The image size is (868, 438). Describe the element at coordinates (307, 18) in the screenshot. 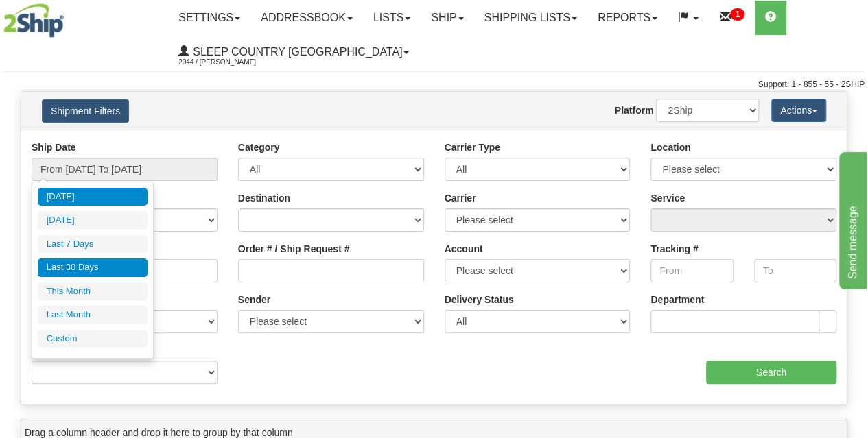

I see `a: Addressbook` at that location.